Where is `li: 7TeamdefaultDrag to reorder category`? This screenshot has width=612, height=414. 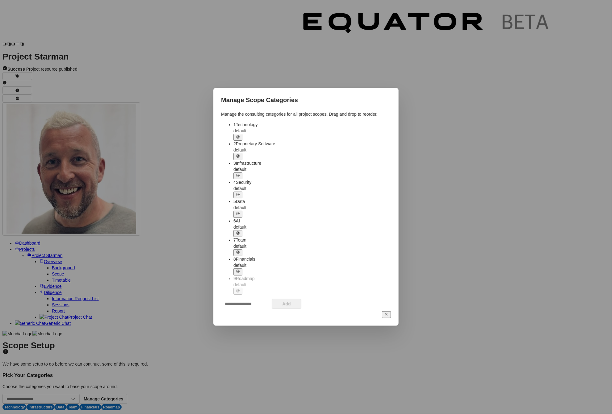
li: 7TeamdefaultDrag to reorder category is located at coordinates (312, 247).